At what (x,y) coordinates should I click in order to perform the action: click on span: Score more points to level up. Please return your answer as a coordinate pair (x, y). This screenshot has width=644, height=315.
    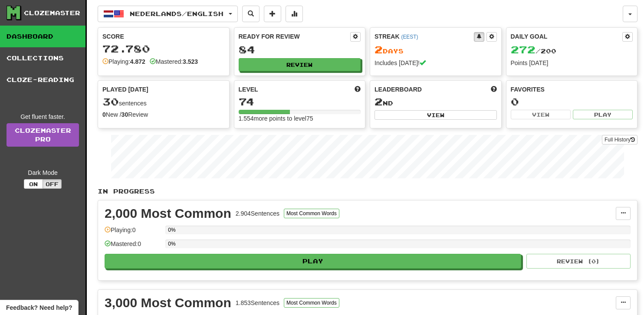
    Looking at the image, I should click on (358, 89).